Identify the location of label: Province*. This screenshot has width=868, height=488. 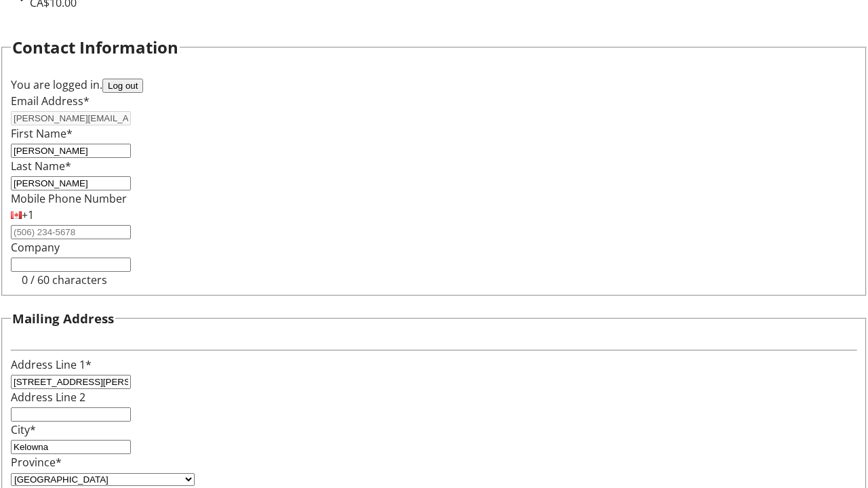
(36, 463).